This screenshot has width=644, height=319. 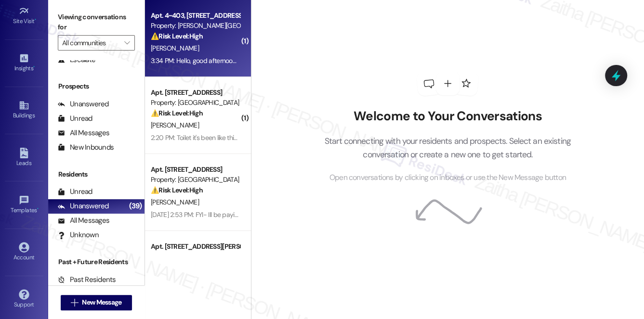 What do you see at coordinates (24, 158) in the screenshot?
I see `a: Leads` at bounding box center [24, 158].